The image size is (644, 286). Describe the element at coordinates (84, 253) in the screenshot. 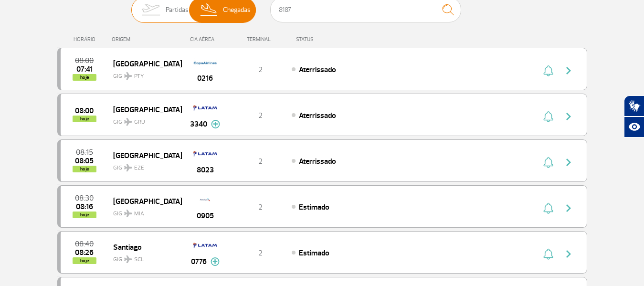

I see `span: 2025-09-25 08:26:00` at that location.